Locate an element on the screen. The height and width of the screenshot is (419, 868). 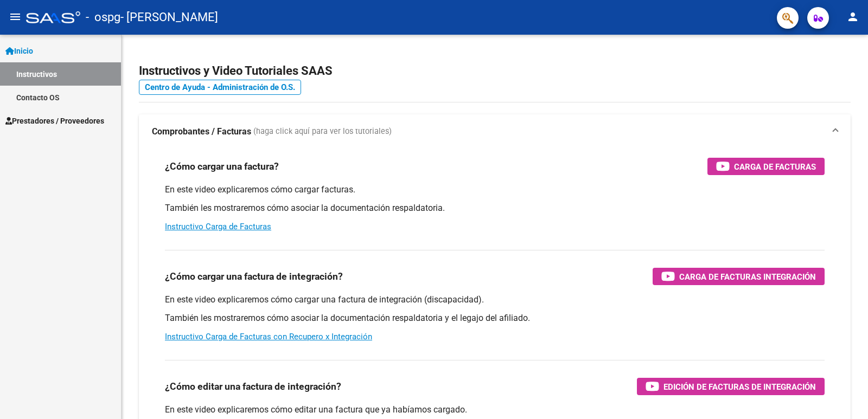
p: En este video explicaremos cómo editar una factura que ya habíamos cargado. is located at coordinates (495, 410).